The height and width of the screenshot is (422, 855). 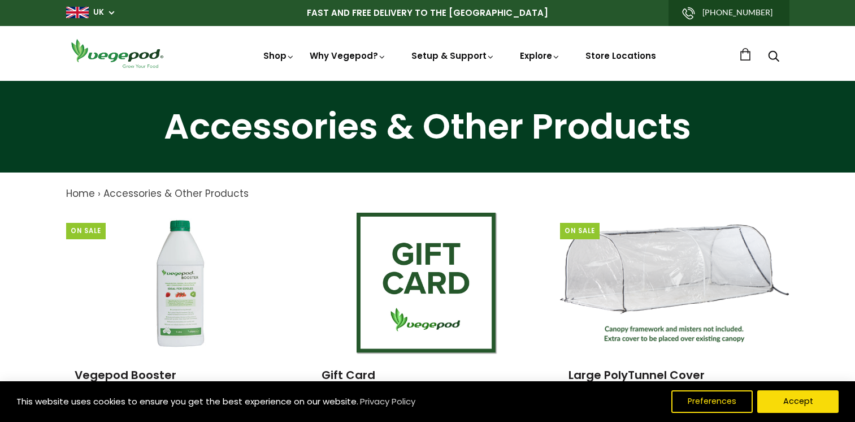 I want to click on a: Shop, so click(x=279, y=55).